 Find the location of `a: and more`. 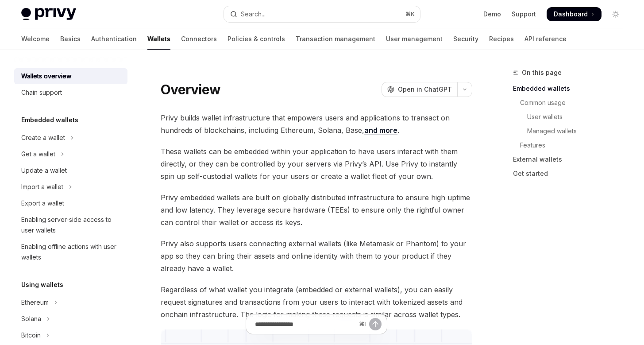

a: and more is located at coordinates (381, 130).